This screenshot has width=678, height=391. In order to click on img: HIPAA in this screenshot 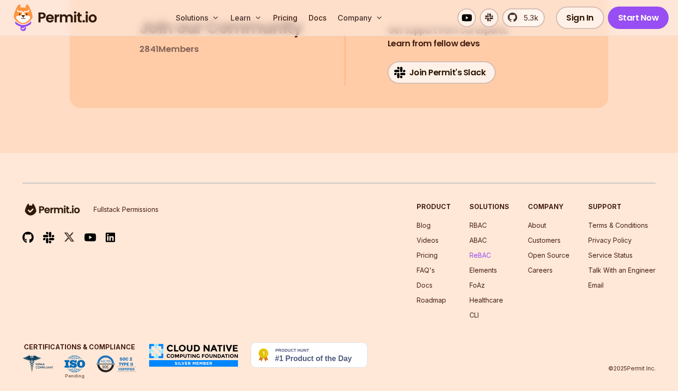, I will do `click(38, 364)`.